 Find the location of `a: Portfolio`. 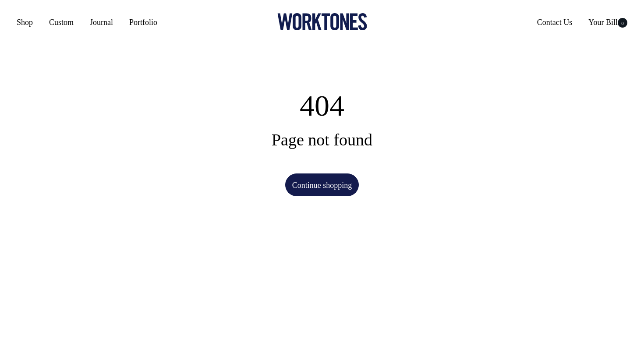

a: Portfolio is located at coordinates (143, 23).